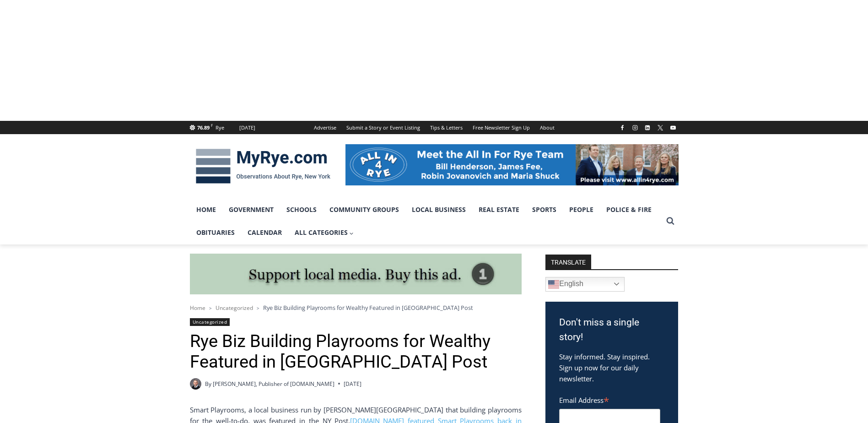 This screenshot has width=868, height=423. What do you see at coordinates (569, 261) in the screenshot?
I see `strong: TRANSLATE` at bounding box center [569, 261].